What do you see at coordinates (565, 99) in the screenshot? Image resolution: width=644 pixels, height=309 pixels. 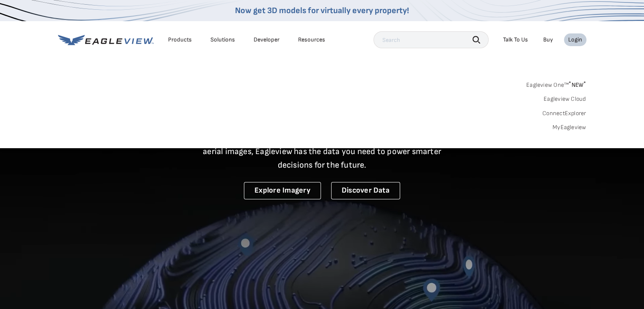 I see `a: Eagleview Cloud` at bounding box center [565, 99].